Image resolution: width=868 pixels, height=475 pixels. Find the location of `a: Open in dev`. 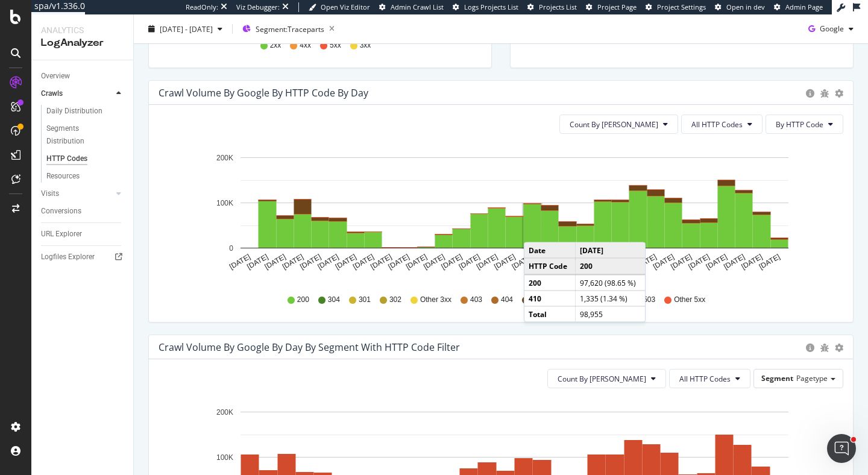

a: Open in dev is located at coordinates (740, 7).